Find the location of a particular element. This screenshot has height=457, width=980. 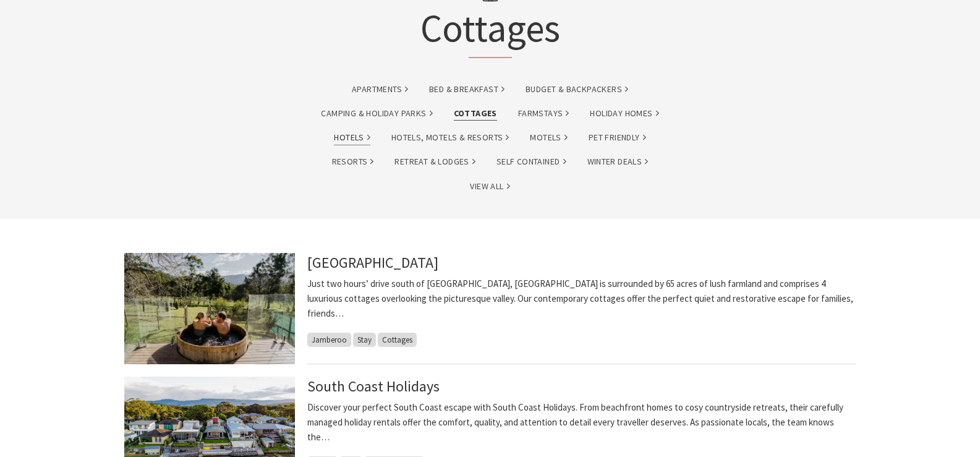

a: Bed & Breakfast is located at coordinates (467, 89).